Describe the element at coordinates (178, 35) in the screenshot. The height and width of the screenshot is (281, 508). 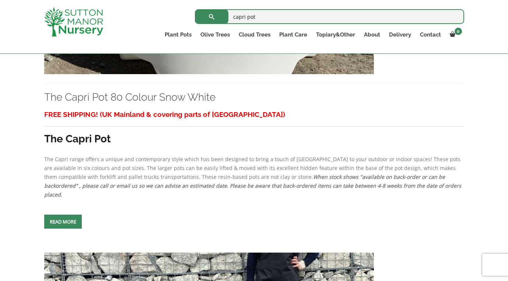
I see `a: Plant Pots` at that location.